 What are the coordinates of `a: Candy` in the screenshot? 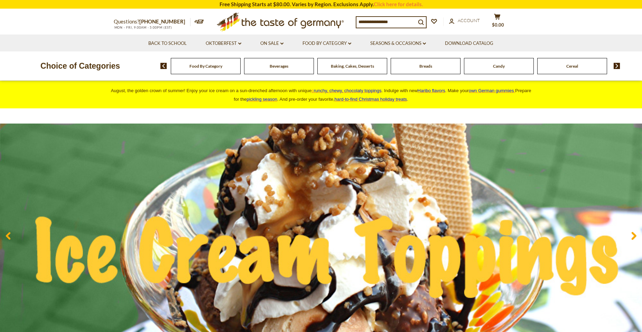 It's located at (499, 66).